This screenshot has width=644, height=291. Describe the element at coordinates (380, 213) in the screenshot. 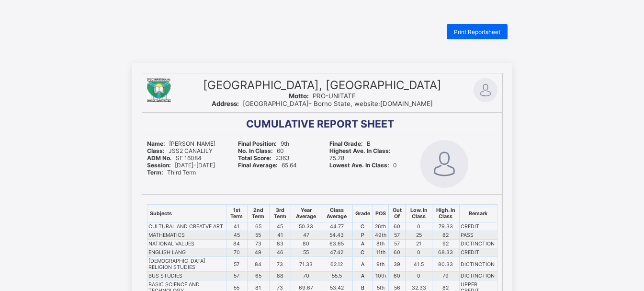

I see `th: POS` at that location.